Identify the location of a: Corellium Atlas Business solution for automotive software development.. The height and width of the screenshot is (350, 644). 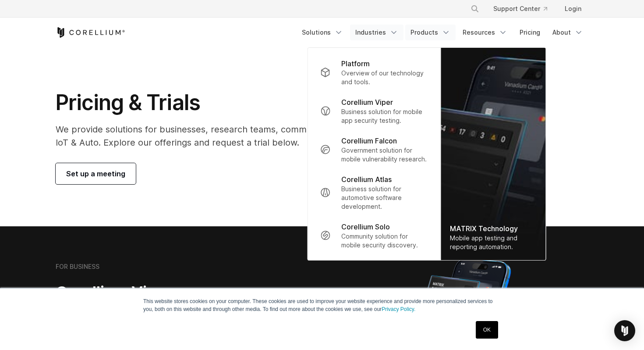
(374, 193).